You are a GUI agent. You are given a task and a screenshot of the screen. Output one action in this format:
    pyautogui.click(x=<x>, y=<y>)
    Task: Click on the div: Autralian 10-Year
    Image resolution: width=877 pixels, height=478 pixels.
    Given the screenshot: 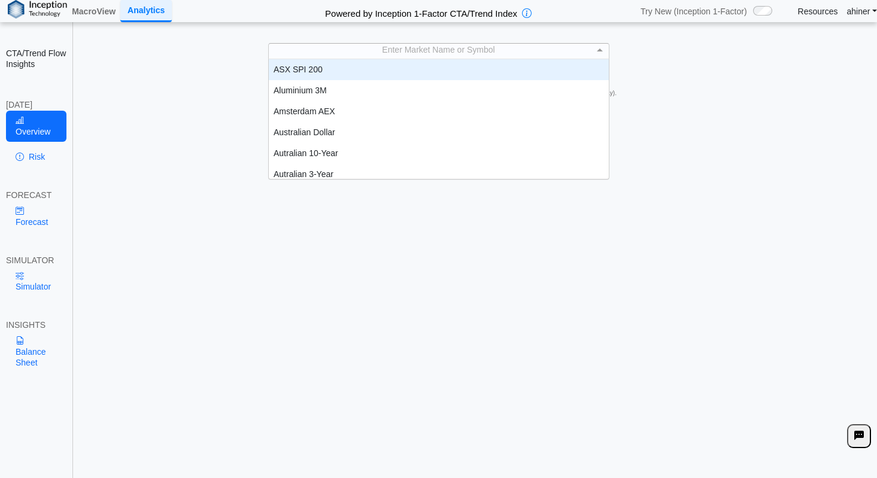 What is the action you would take?
    pyautogui.click(x=439, y=153)
    